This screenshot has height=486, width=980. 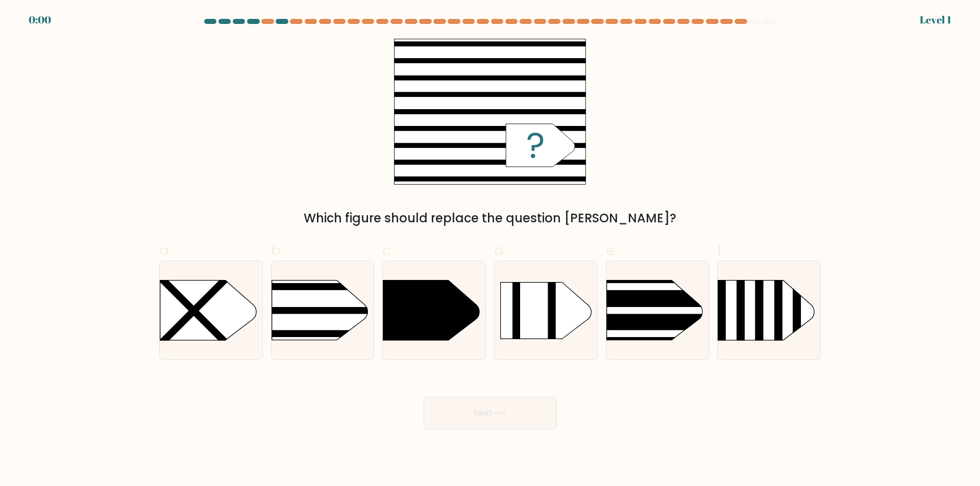 I want to click on span: c., so click(x=388, y=250).